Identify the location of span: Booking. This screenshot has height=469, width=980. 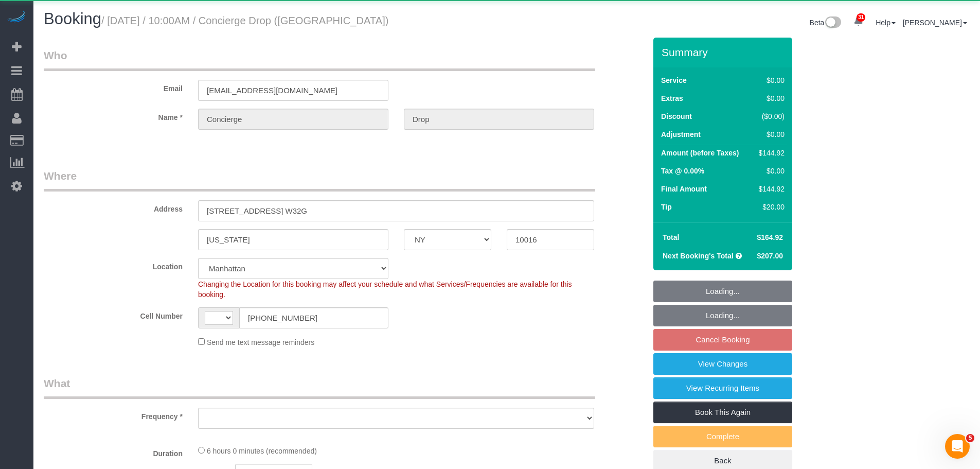
(73, 19).